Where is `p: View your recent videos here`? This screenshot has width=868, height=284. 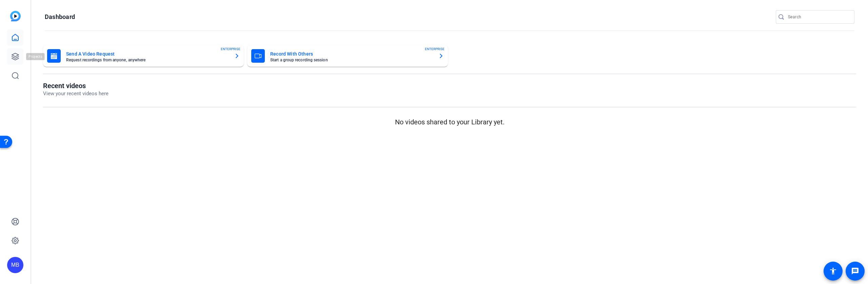 p: View your recent videos here is located at coordinates (75, 93).